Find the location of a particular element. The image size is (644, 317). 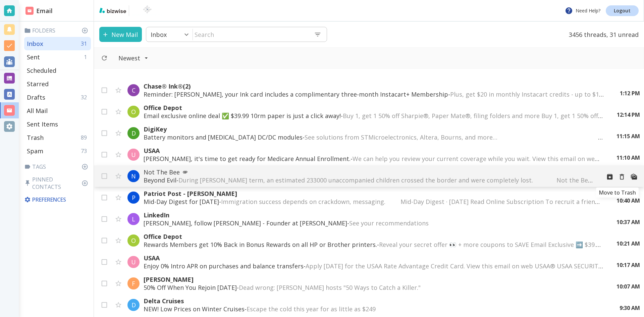

p: 32 is located at coordinates (85, 97).